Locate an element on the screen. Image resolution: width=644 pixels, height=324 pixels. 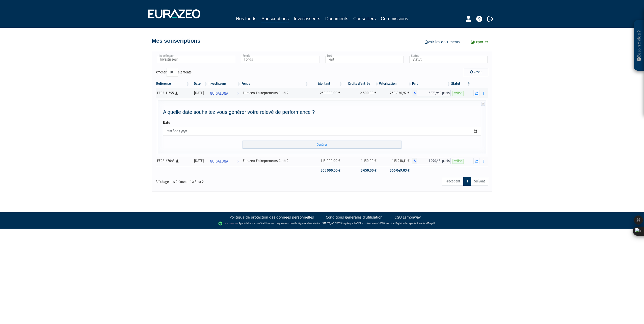
th: Investisseur: activer pour trier la colonne par ordre croissant is located at coordinates (225, 84).